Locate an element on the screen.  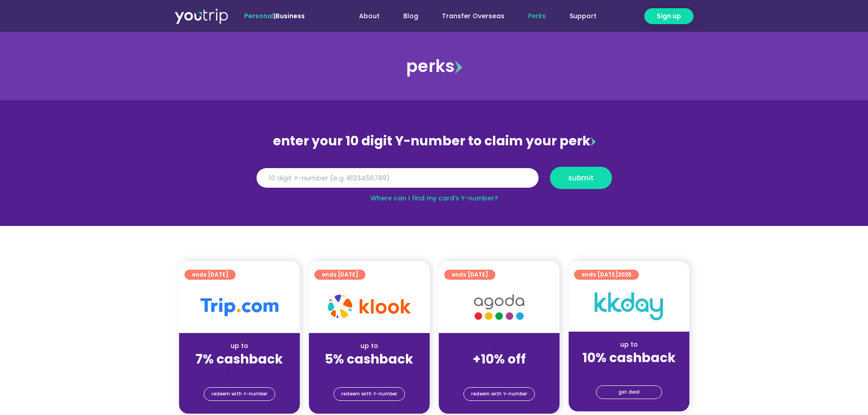
a: Support is located at coordinates (583, 16).